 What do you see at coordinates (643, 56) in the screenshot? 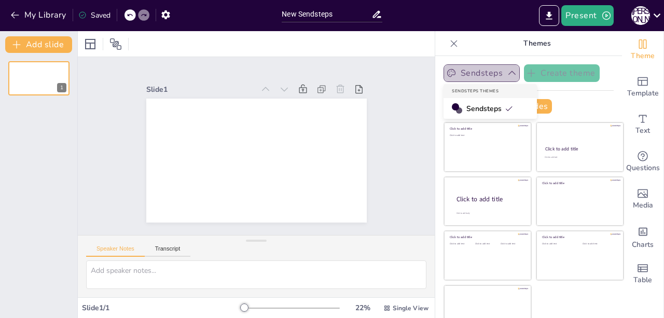
I see `span: Theme` at bounding box center [643, 56].